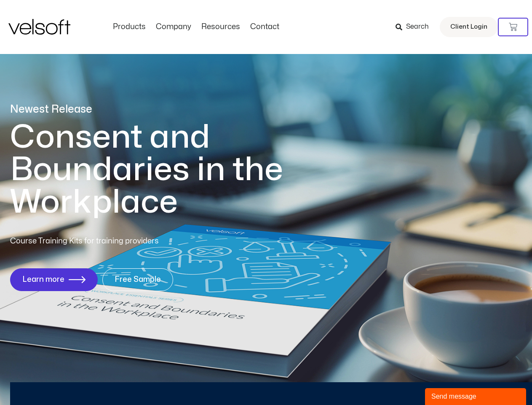 The image size is (532, 405). What do you see at coordinates (39, 27) in the screenshot?
I see `img: Velsoft Training Materials` at bounding box center [39, 27].